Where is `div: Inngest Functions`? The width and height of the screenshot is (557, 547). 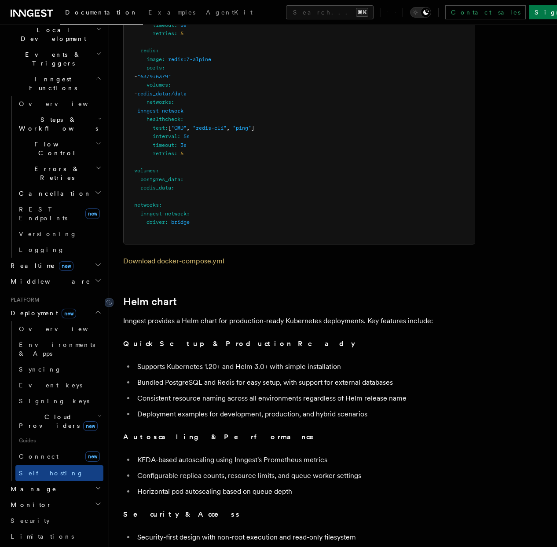
div: Inngest Functions is located at coordinates (55, 177).